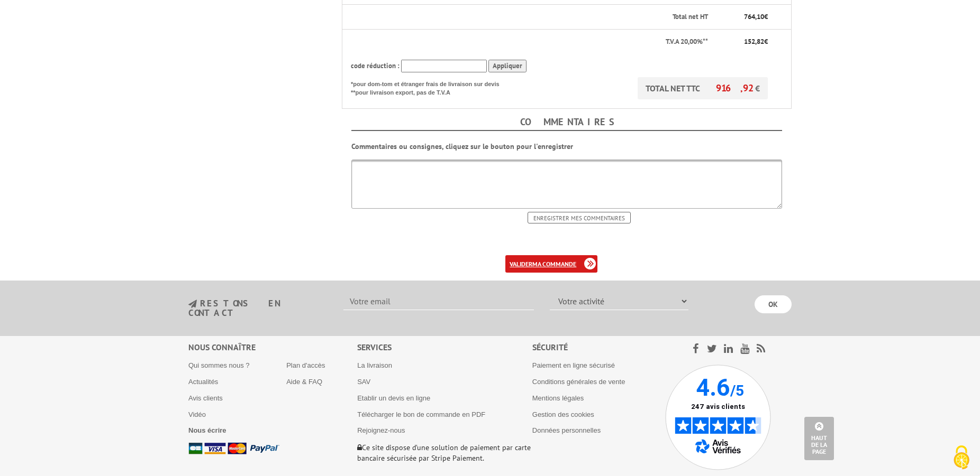  What do you see at coordinates (567, 123) in the screenshot?
I see `h4: Commentaires` at bounding box center [567, 123].